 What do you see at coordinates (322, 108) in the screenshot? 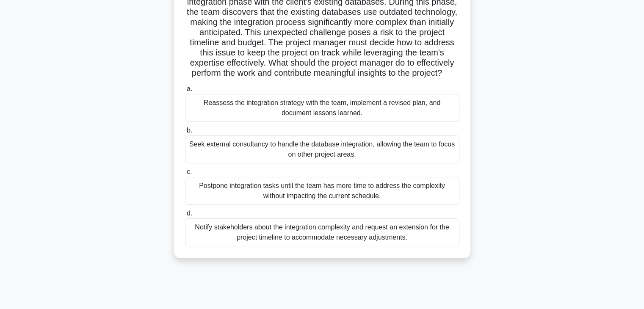
I see `div: Reassess the integration strategy with the team, implement a revised plan, and document lessons l...` at bounding box center [322, 108].